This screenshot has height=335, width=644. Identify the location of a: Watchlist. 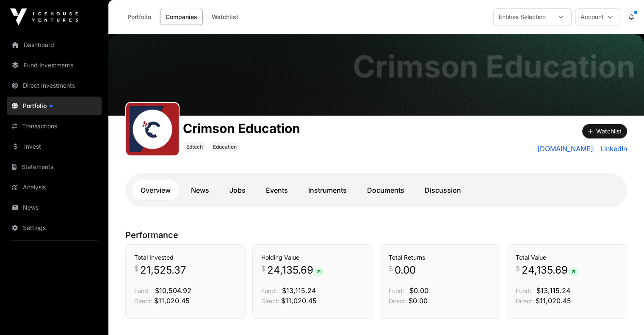
(225, 17).